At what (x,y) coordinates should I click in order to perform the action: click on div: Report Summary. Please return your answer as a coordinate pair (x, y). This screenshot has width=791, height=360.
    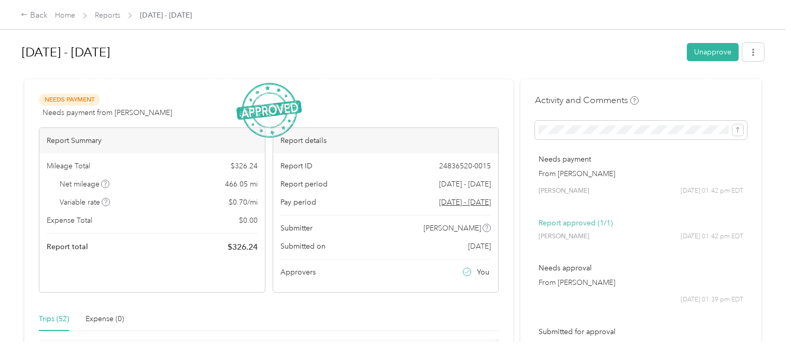
    Looking at the image, I should click on (152, 141).